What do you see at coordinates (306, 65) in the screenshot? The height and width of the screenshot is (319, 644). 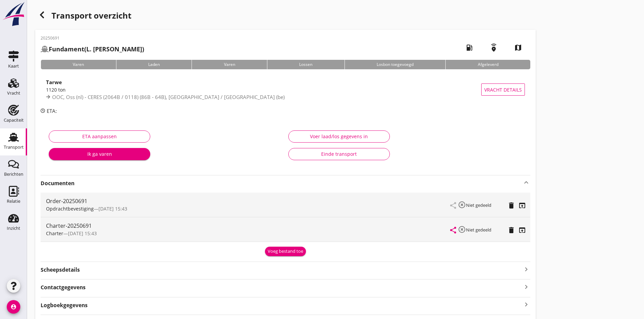 I see `div: Lossen` at bounding box center [306, 65].